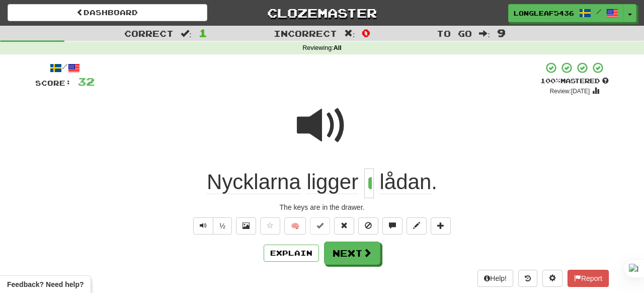 The image size is (644, 293). What do you see at coordinates (322, 13) in the screenshot?
I see `a: Clozemaster` at bounding box center [322, 13].